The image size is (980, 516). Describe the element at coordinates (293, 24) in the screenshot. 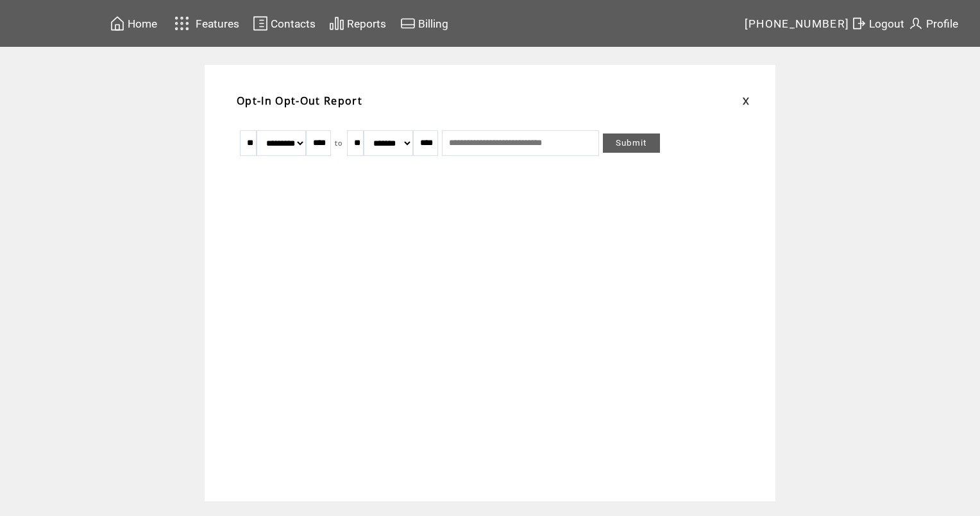

I see `span: Contacts` at that location.